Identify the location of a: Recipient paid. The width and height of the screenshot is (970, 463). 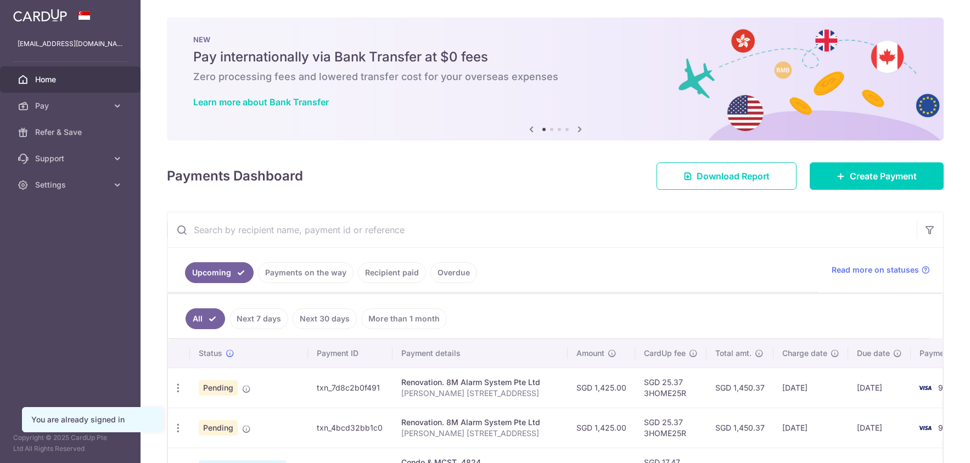
(392, 273).